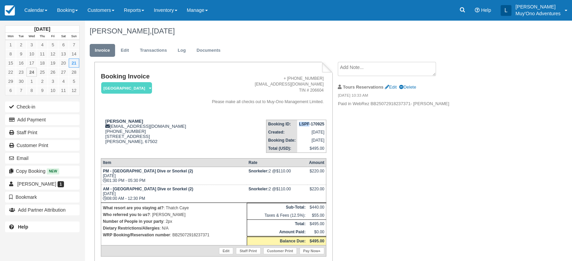  What do you see at coordinates (10, 63) in the screenshot?
I see `a: 15` at bounding box center [10, 63].